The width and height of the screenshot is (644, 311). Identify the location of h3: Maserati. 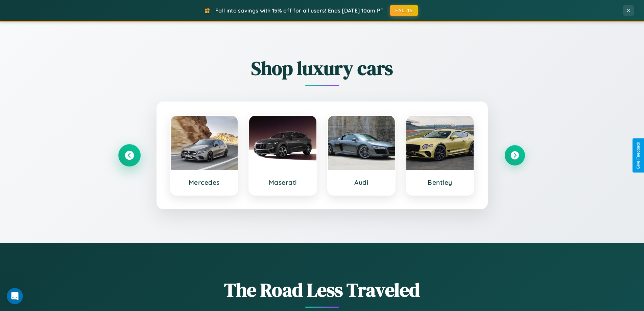
(283, 182).